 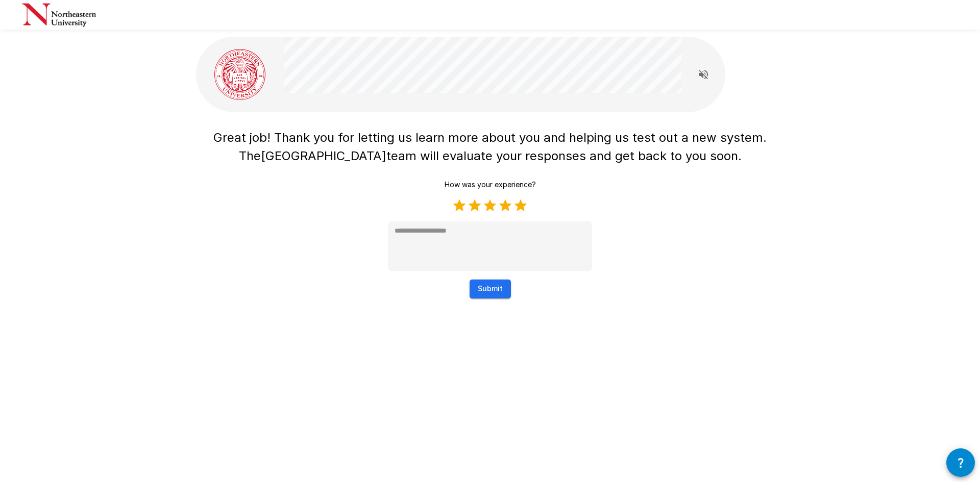 I want to click on p: How was your experience?, so click(x=490, y=185).